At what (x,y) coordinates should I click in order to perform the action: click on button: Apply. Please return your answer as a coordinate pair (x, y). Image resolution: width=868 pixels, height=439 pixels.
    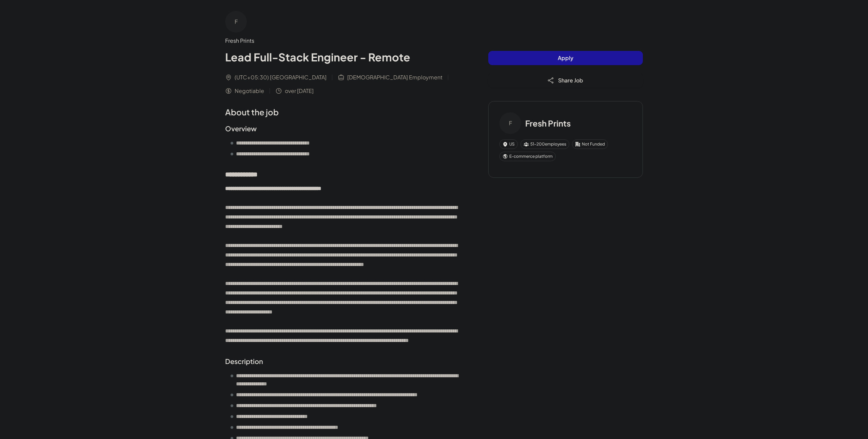
    Looking at the image, I should click on (566, 58).